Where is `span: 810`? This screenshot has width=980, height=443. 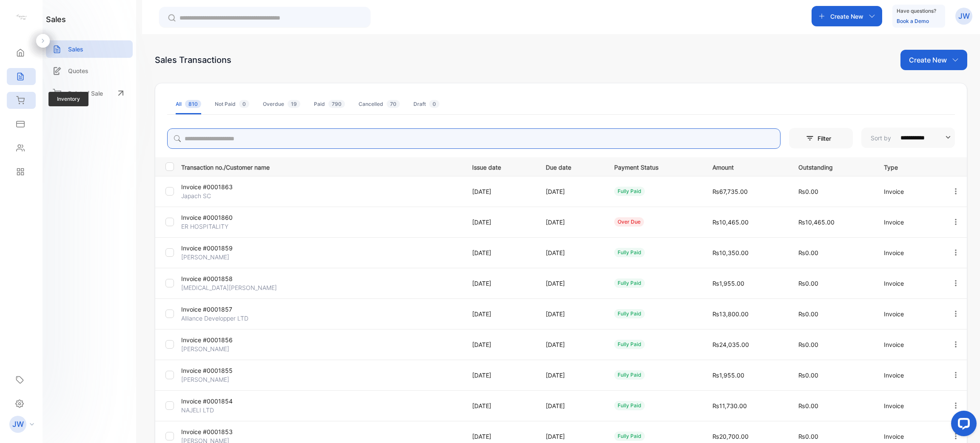 span: 810 is located at coordinates (193, 104).